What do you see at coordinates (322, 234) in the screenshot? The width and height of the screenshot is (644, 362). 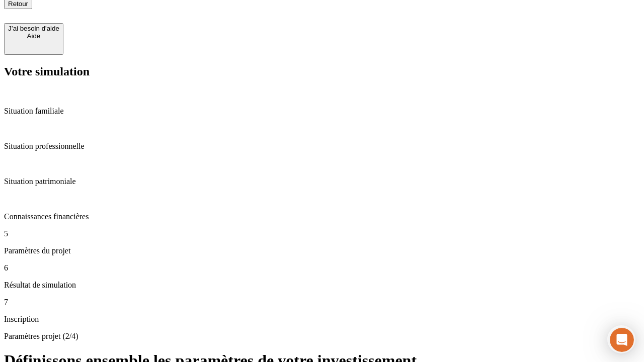 I see `p: 5` at bounding box center [322, 234].